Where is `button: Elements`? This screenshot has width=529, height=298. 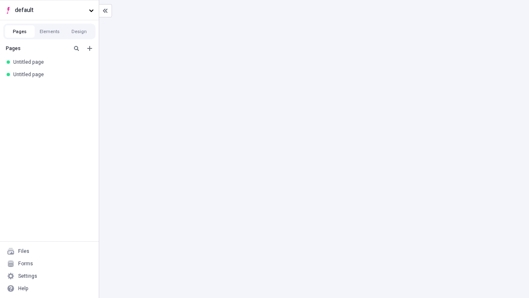
button: Elements is located at coordinates (50, 31).